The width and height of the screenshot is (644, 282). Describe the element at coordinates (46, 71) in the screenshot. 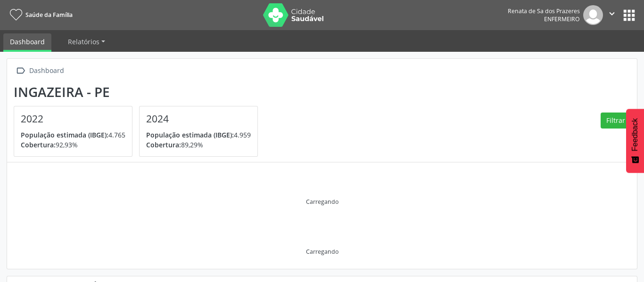

I see `div: Dashboard` at that location.